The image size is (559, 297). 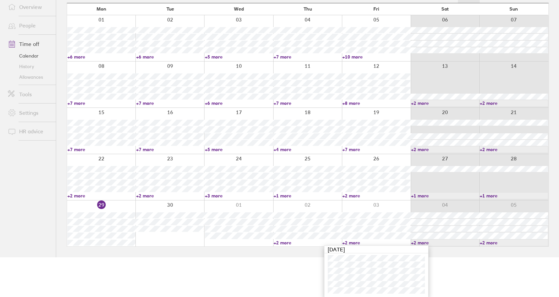 What do you see at coordinates (29, 113) in the screenshot?
I see `a: Settings` at bounding box center [29, 113].